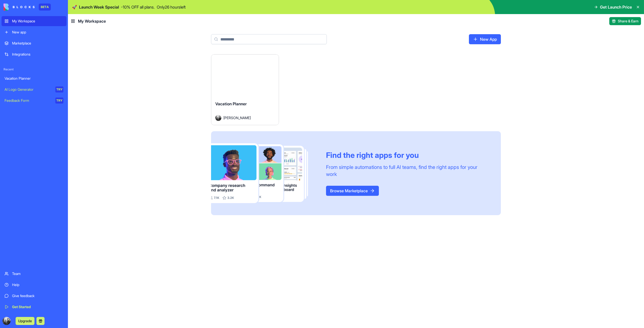 This screenshot has width=644, height=328. What do you see at coordinates (25, 321) in the screenshot?
I see `a: Upgrade` at bounding box center [25, 321].